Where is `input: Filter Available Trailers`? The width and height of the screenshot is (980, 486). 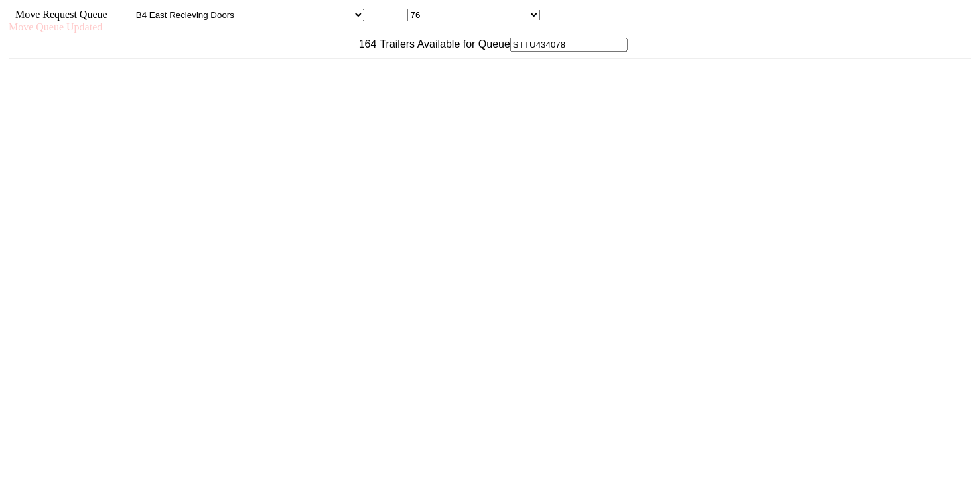 input: Filter Available Trailers is located at coordinates (569, 44).